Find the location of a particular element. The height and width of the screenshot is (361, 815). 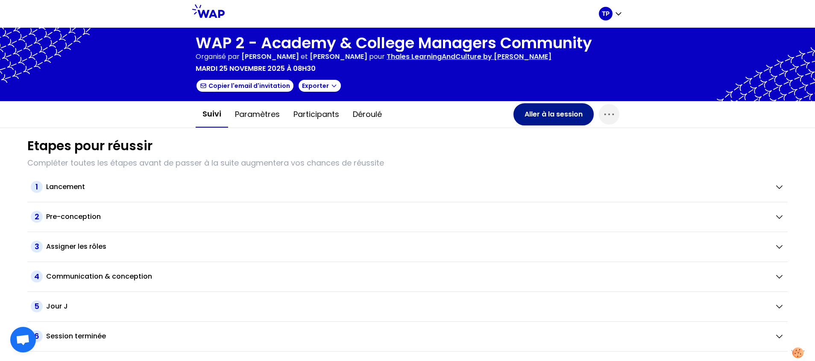

button: Exporter is located at coordinates (320, 86).